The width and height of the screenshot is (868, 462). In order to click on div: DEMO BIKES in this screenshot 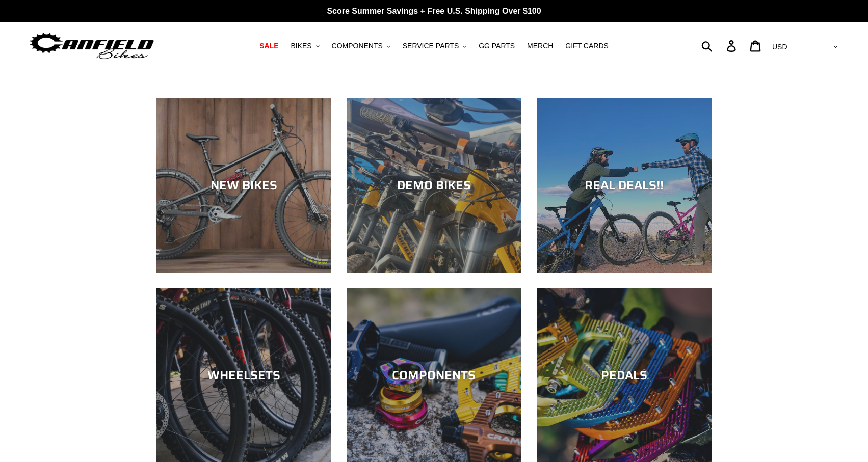, I will do `click(434, 185)`.